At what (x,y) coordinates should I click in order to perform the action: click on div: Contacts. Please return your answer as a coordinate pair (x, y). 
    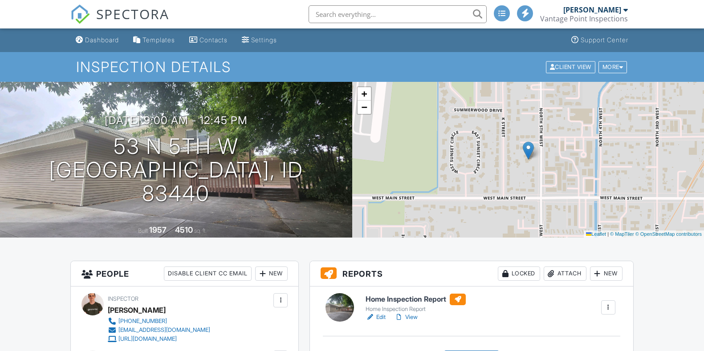
    Looking at the image, I should click on (213, 40).